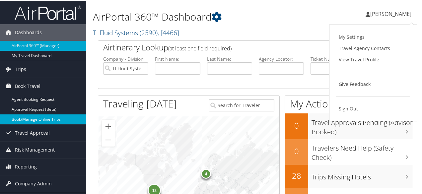 Image resolution: width=422 pixels, height=194 pixels. Describe the element at coordinates (242, 47) in the screenshot. I see `h2: Airtinerary Lookup` at that location.